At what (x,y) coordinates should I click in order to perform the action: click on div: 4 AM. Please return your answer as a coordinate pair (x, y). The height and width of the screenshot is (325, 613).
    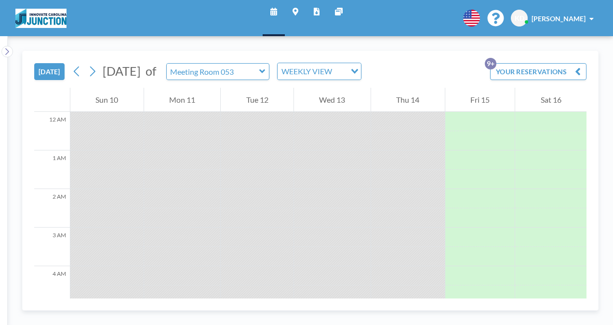
    Looking at the image, I should click on (52, 285).